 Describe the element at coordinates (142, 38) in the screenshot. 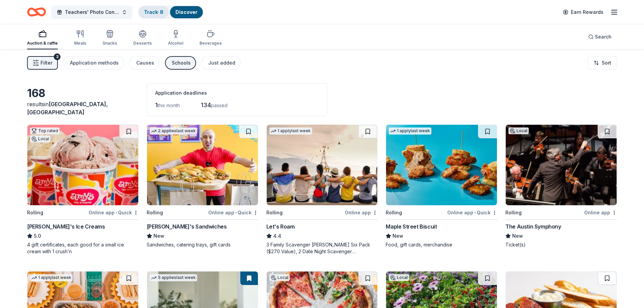

I see `button: Desserts` at that location.